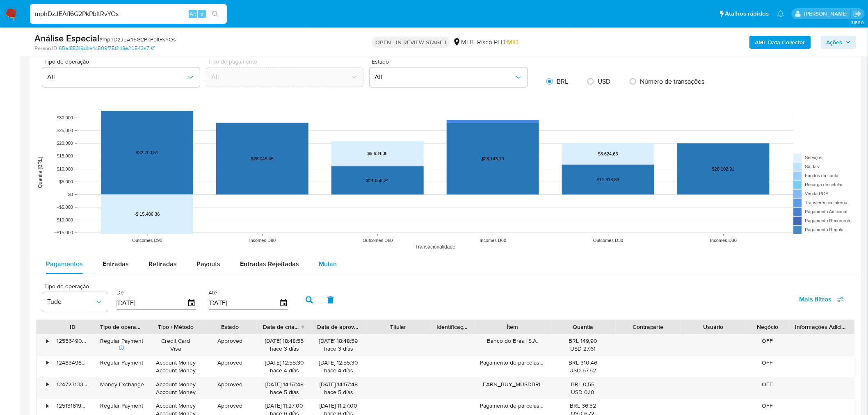  I want to click on span: Ações, so click(834, 43).